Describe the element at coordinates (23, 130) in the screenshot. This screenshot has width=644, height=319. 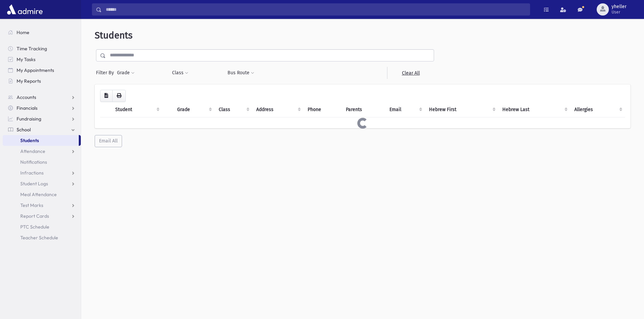
I see `span: School` at that location.